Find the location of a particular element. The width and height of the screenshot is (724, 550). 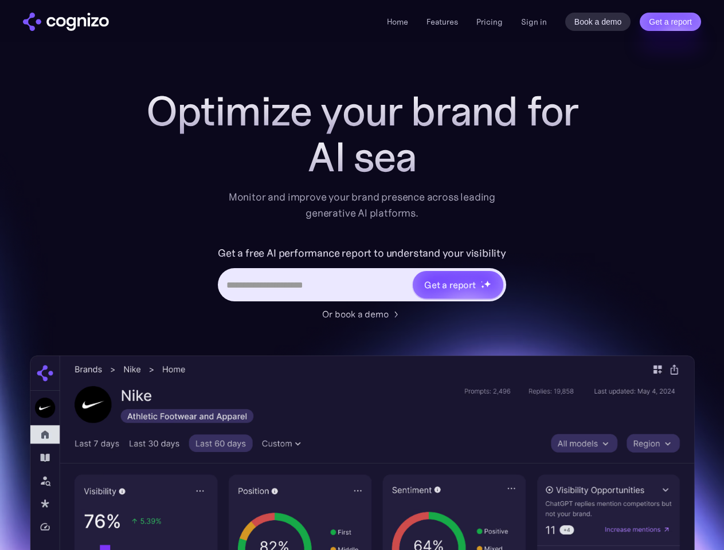

label: Get a free AI performance report to understand your visibility is located at coordinates (362, 253).